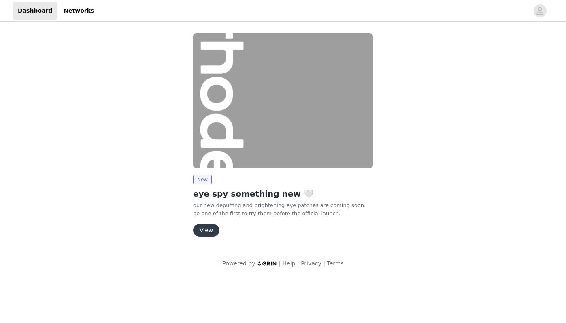 The image size is (566, 323). I want to click on h2: eye spy something new 🤍, so click(283, 193).